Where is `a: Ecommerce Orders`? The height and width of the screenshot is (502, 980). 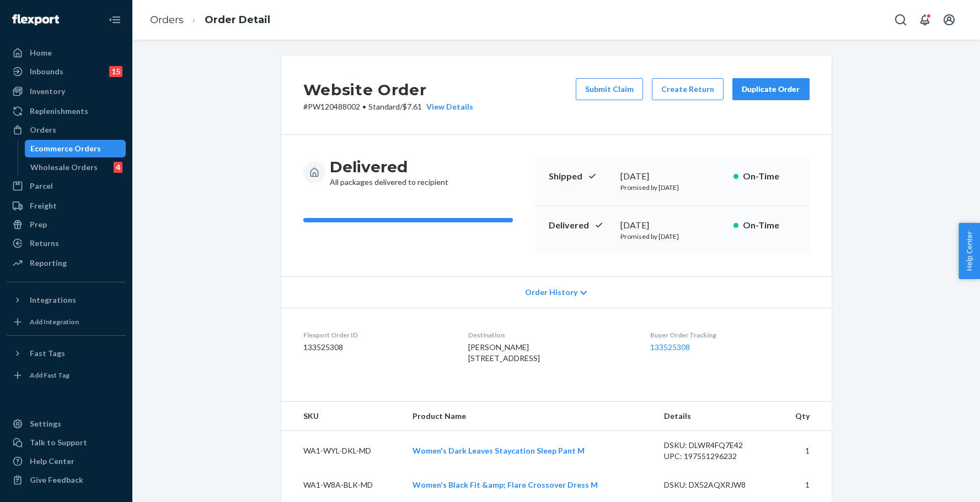
a: Ecommerce Orders is located at coordinates (75, 149).